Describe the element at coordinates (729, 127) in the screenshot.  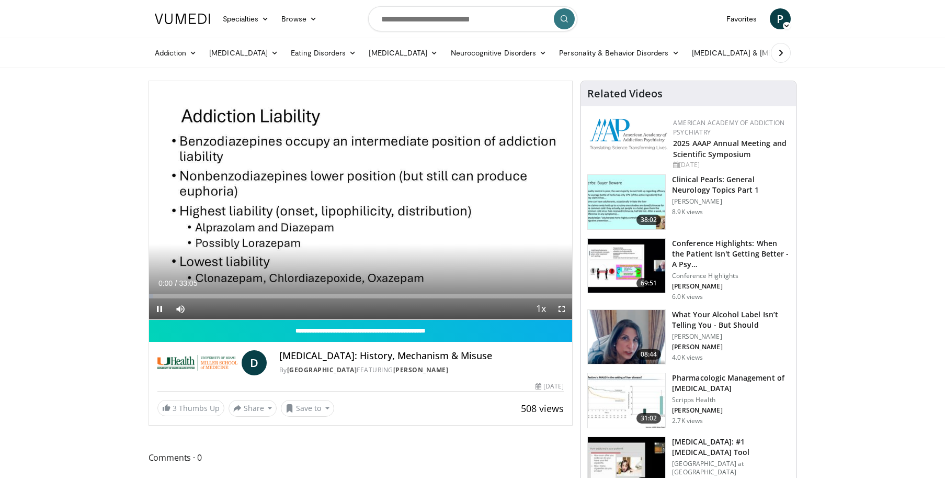
I see `a: American Academy of Addiction Psychiatry` at that location.